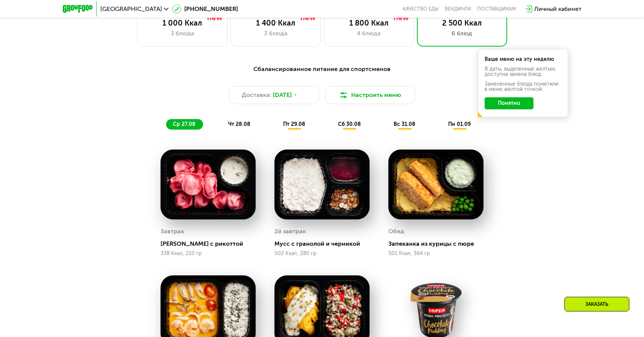 This screenshot has width=644, height=337. What do you see at coordinates (294, 124) in the screenshot?
I see `span: пт 29.08` at bounding box center [294, 124].